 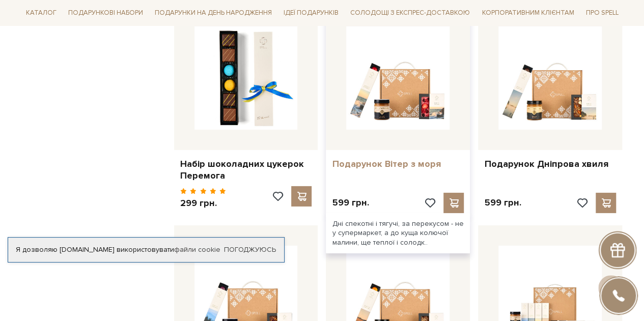 What do you see at coordinates (602, 13) in the screenshot?
I see `span: Про Spell` at bounding box center [602, 13].